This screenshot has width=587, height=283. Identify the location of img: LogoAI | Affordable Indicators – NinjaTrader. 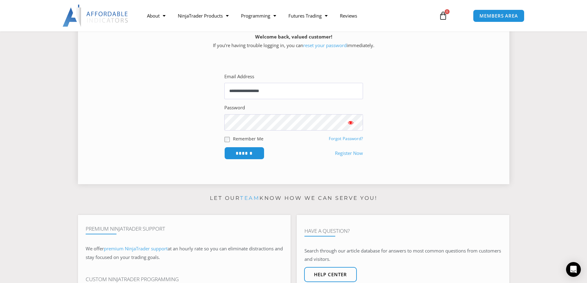
(95, 16).